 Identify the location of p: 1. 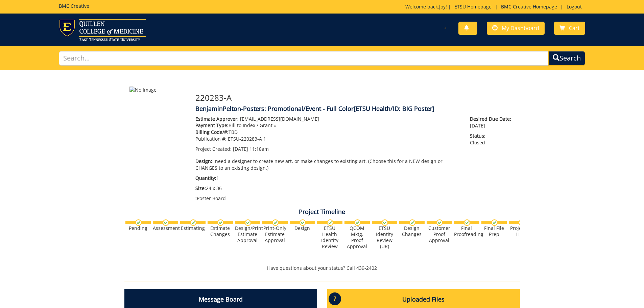
(327, 178).